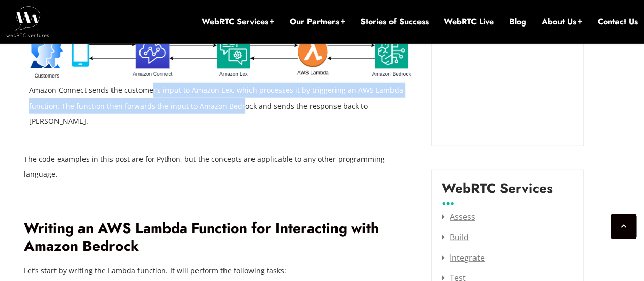 Image resolution: width=644 pixels, height=281 pixels. Describe the element at coordinates (518, 22) in the screenshot. I see `a: Blog` at that location.